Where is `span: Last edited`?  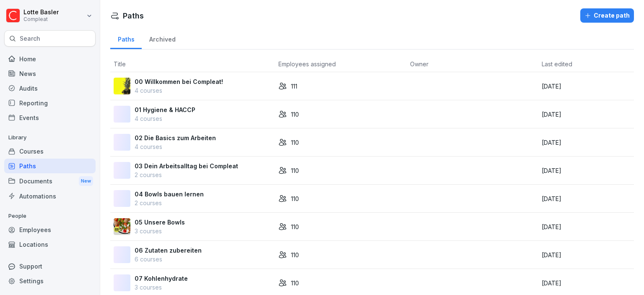 span: Last edited is located at coordinates (557, 64).